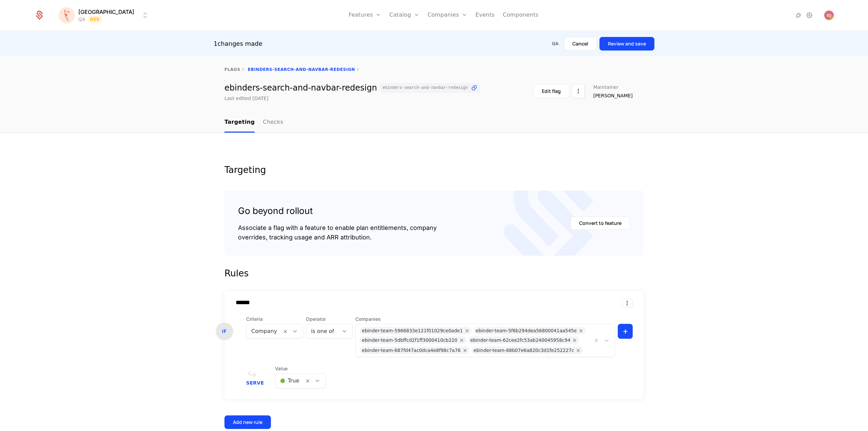  What do you see at coordinates (434, 122) in the screenshot?
I see `nav: Main` at bounding box center [434, 122].